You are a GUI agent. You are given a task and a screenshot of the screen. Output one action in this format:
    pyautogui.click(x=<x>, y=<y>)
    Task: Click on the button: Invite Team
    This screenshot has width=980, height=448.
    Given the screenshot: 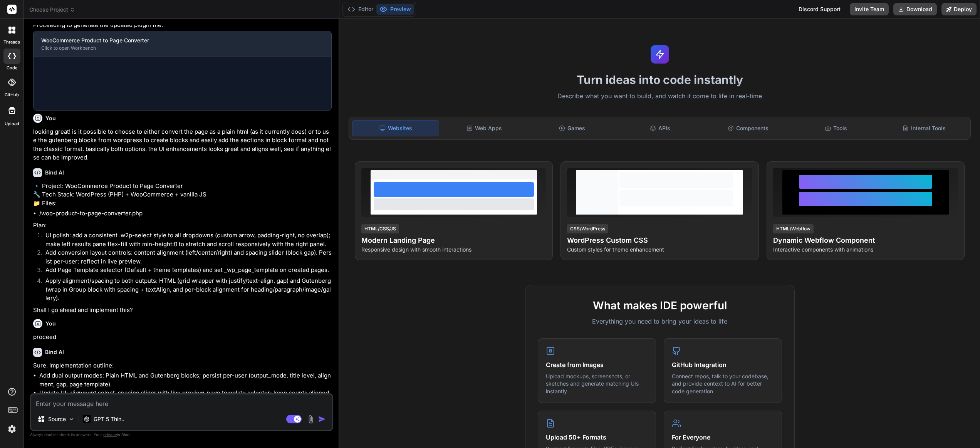 What is the action you would take?
    pyautogui.click(x=869, y=9)
    